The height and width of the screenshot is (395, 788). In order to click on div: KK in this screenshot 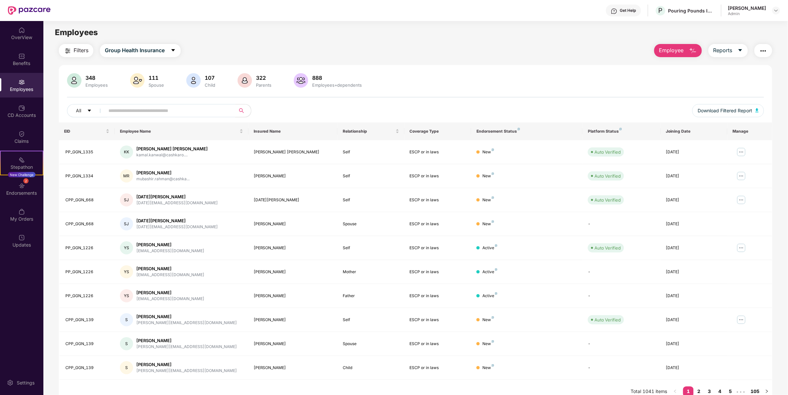, I will do `click(127, 152)`.